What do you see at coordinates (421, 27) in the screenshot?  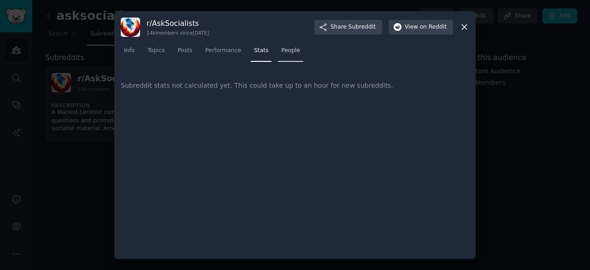 I see `a: Viewon Reddit` at bounding box center [421, 27].